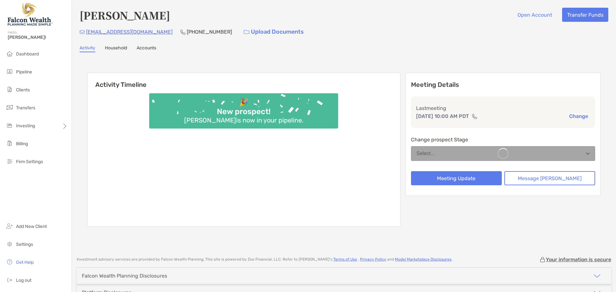 The image size is (616, 292). I want to click on p: Your information is secure, so click(578, 260).